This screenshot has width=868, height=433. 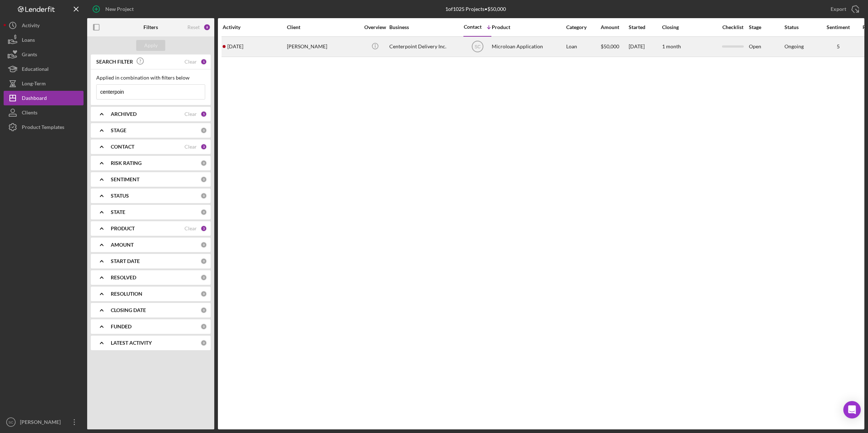 What do you see at coordinates (44, 98) in the screenshot?
I see `button: Dashboard` at bounding box center [44, 98].